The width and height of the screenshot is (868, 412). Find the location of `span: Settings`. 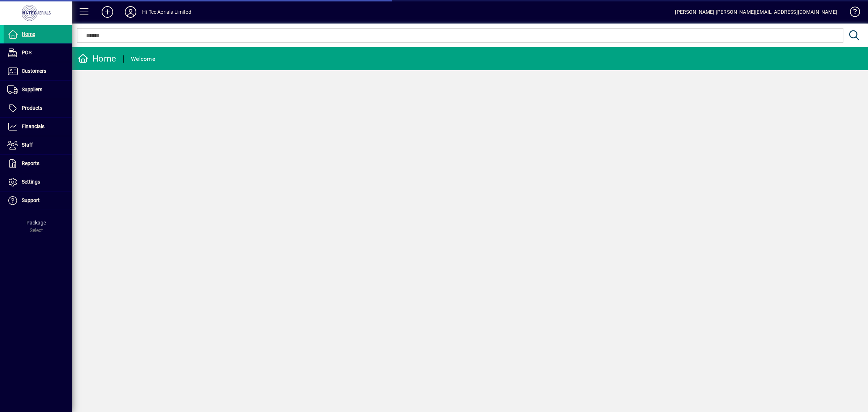

span: Settings is located at coordinates (31, 182).